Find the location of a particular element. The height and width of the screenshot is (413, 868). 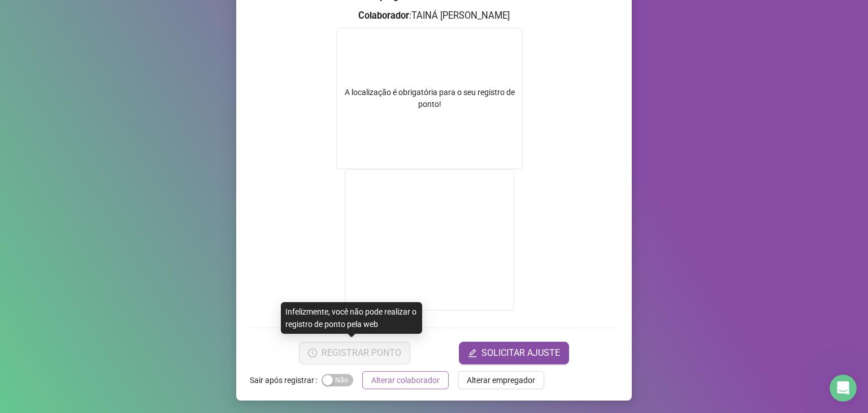

span: SOLICITAR AJUSTE is located at coordinates (521, 353).